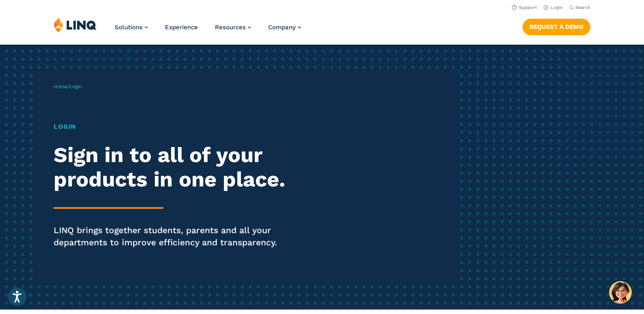 This screenshot has width=644, height=314. What do you see at coordinates (580, 7) in the screenshot?
I see `button: Open Search Bar` at bounding box center [580, 7].